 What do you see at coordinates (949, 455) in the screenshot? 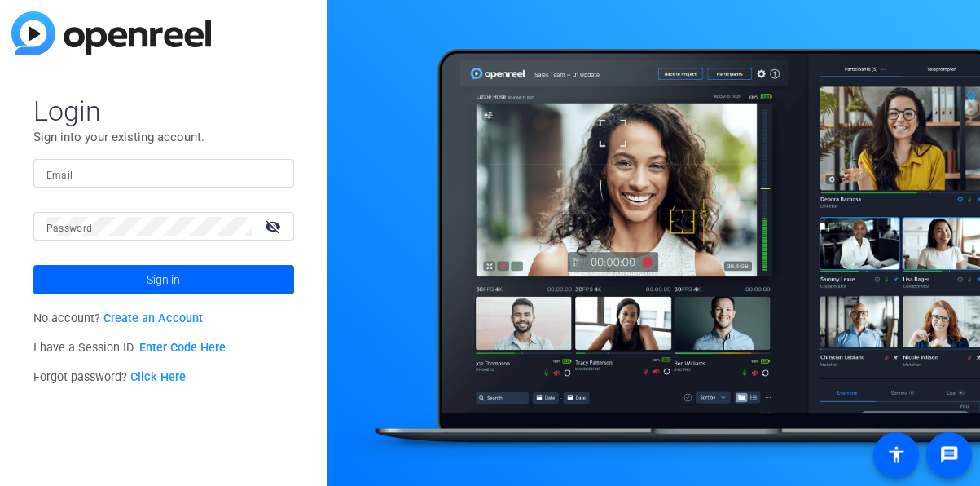
I see `mat-icon: message` at bounding box center [949, 455].